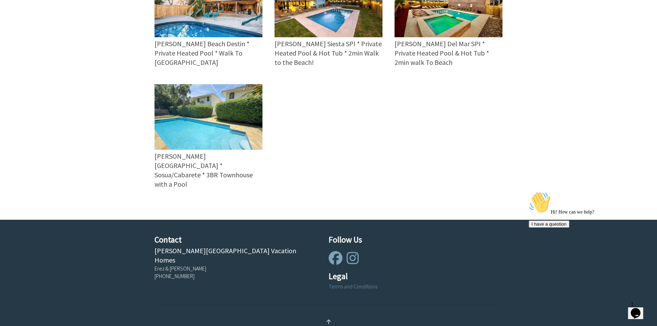  What do you see at coordinates (14, 14) in the screenshot?
I see `img: :wave:` at bounding box center [14, 14].